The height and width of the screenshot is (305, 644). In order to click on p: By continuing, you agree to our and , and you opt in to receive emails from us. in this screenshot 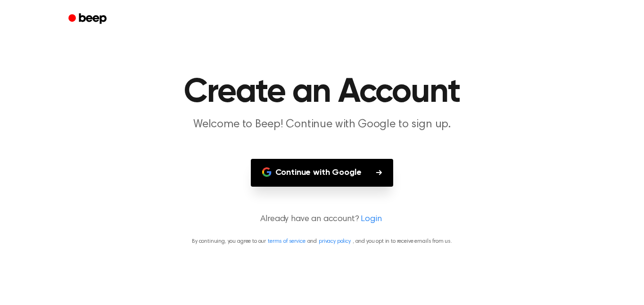, I will do `click(322, 241)`.